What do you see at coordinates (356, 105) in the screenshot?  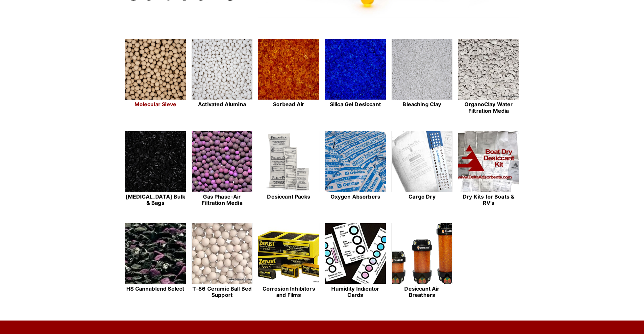 I see `h2: Silica Gel Desiccant` at bounding box center [356, 105].